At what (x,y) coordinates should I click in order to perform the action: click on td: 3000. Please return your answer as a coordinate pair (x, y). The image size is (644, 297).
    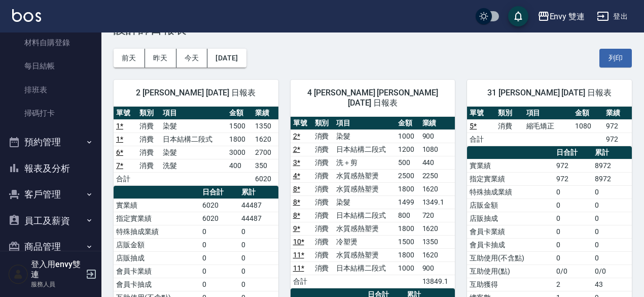
    Looking at the image, I should click on (239, 152).